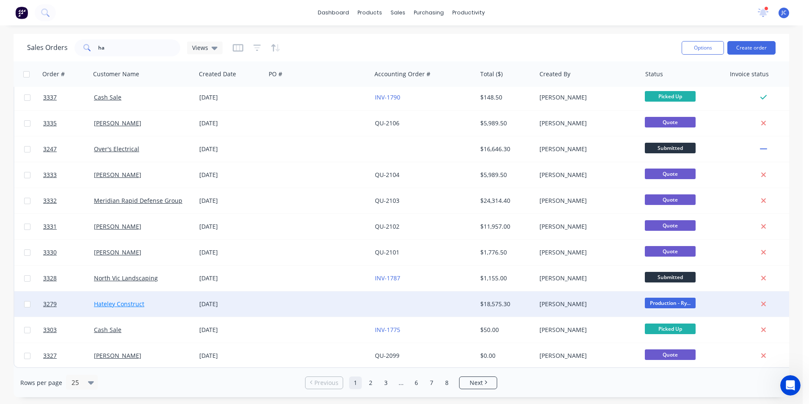  What do you see at coordinates (750, 74) in the screenshot?
I see `div: Invoice status` at bounding box center [750, 74].